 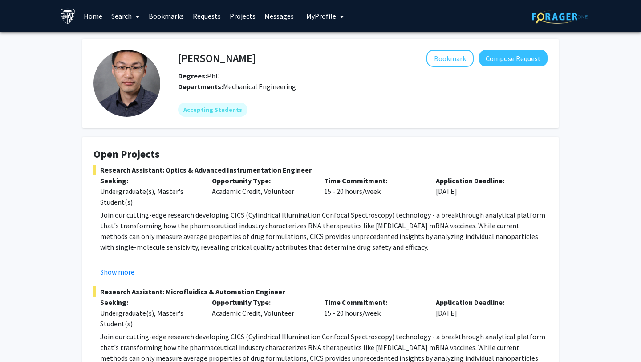 What do you see at coordinates (279, 16) in the screenshot?
I see `a: Messages` at bounding box center [279, 16].